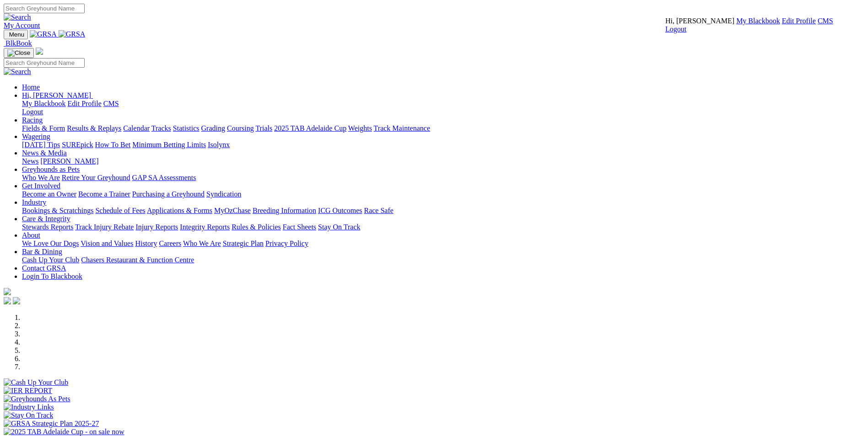 This screenshot has height=436, width=868. I want to click on div: Industry, so click(443, 211).